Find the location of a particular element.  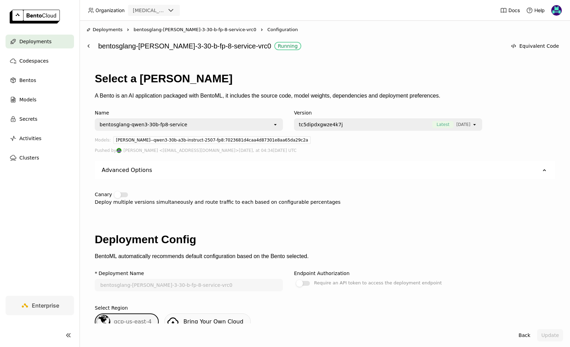

input: name of deployment (autogenerated if blank) is located at coordinates (189, 285).